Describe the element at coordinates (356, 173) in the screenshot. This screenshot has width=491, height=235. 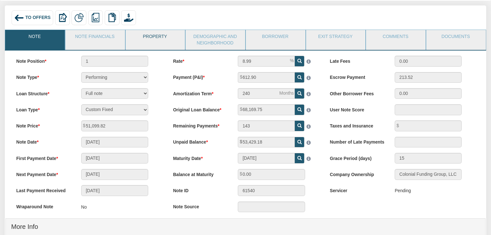
I see `label: Company Ownership` at that location.